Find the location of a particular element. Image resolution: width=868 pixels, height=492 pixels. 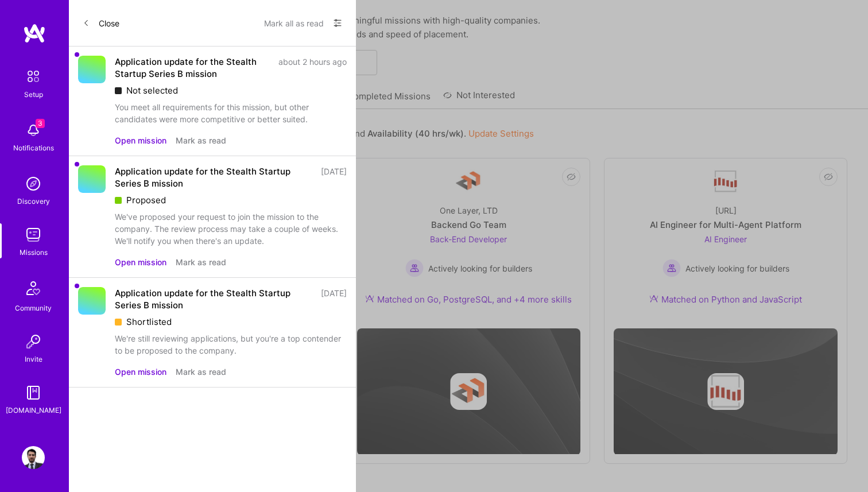

img: Community is located at coordinates (33, 288).